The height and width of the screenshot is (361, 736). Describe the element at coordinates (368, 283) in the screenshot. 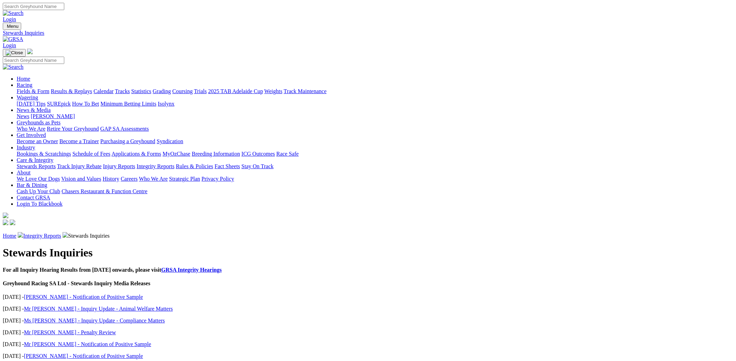

I see `h4: Greyhound Racing SA Ltd - Stewards Inquiry Media Releases` at that location.